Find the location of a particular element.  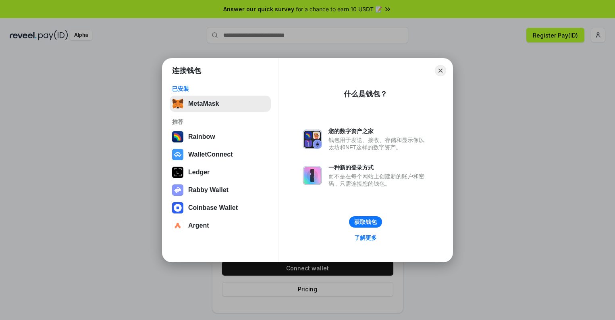

img: svg+xml,%3Csvg%20width%3D%22120%22%20height%3D%22120%22%20viewBox%3D%220%200%20120%20120%22%20fil... is located at coordinates (178, 137).